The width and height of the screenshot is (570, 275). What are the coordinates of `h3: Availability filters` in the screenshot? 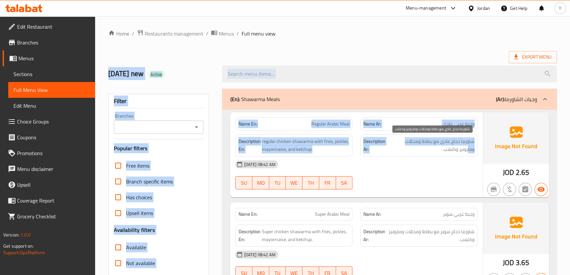 It's located at (134, 230).